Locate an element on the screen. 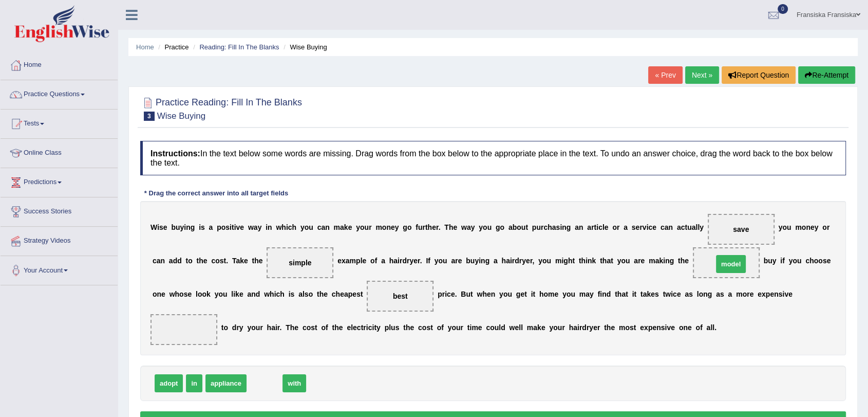 The image size is (868, 417). span: save is located at coordinates (741, 229).